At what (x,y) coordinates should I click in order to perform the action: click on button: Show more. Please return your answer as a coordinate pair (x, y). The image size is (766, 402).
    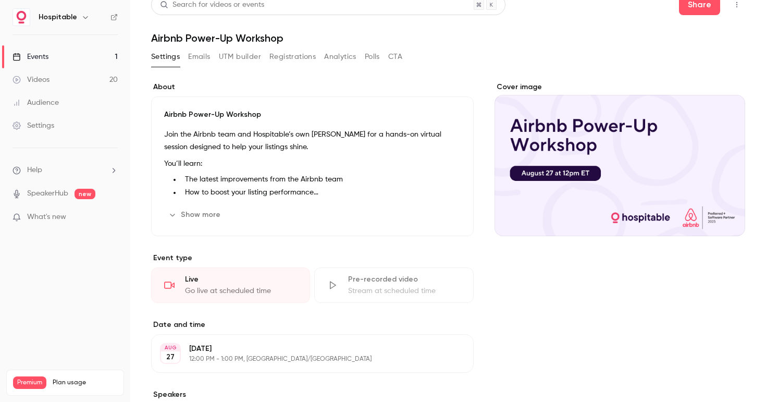
    Looking at the image, I should click on (195, 215).